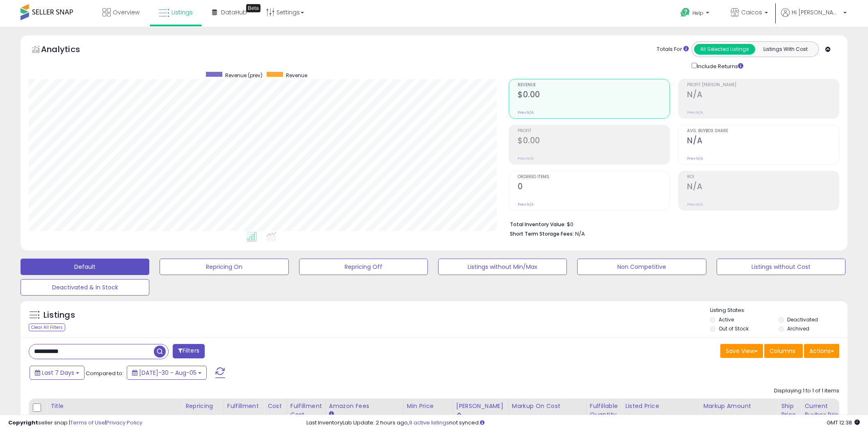  Describe the element at coordinates (790, 411) in the screenshot. I see `div: Ship Price` at that location.